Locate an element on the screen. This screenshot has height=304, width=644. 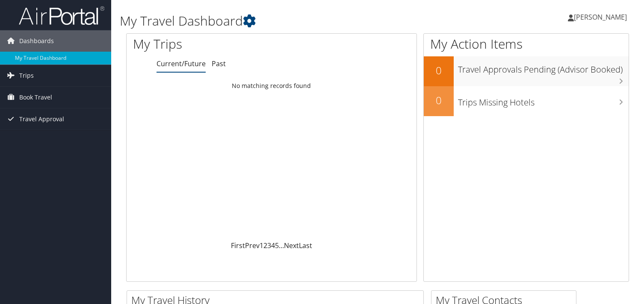
a: 5 is located at coordinates (277, 246).